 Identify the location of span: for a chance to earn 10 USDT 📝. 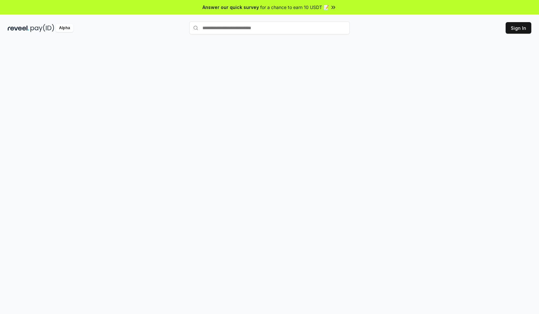
(294, 7).